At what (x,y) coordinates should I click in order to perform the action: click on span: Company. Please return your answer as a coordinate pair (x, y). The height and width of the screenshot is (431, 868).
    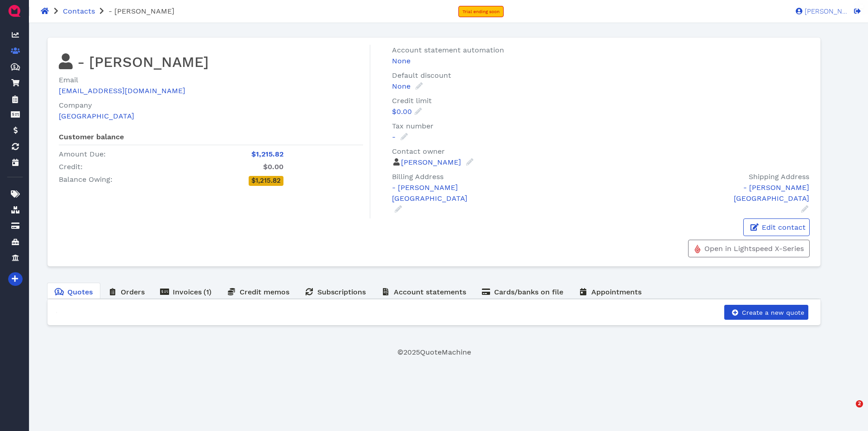
    Looking at the image, I should click on (75, 105).